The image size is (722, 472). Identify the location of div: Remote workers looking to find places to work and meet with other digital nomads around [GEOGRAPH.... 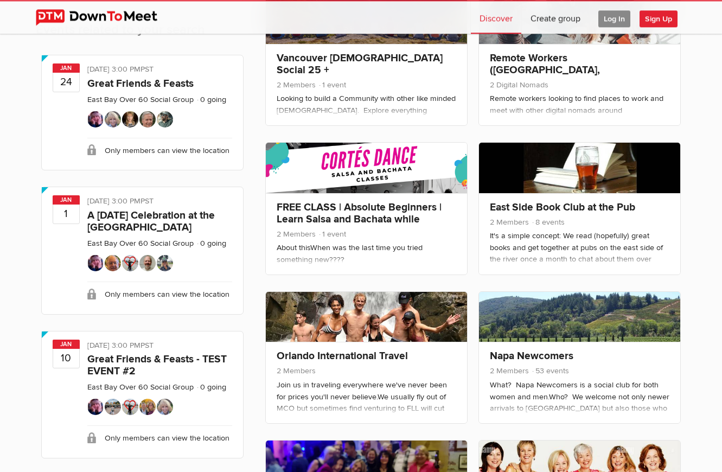
(579, 157).